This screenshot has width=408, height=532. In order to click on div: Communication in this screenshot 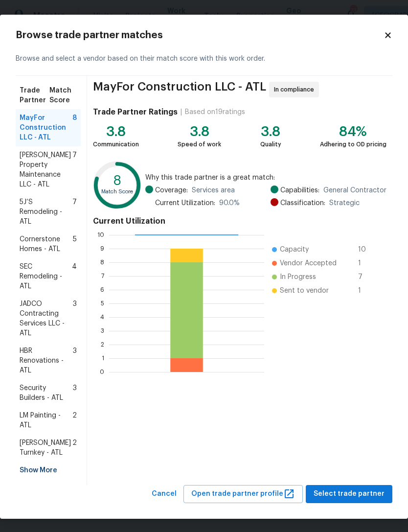, I will do `click(116, 145)`.